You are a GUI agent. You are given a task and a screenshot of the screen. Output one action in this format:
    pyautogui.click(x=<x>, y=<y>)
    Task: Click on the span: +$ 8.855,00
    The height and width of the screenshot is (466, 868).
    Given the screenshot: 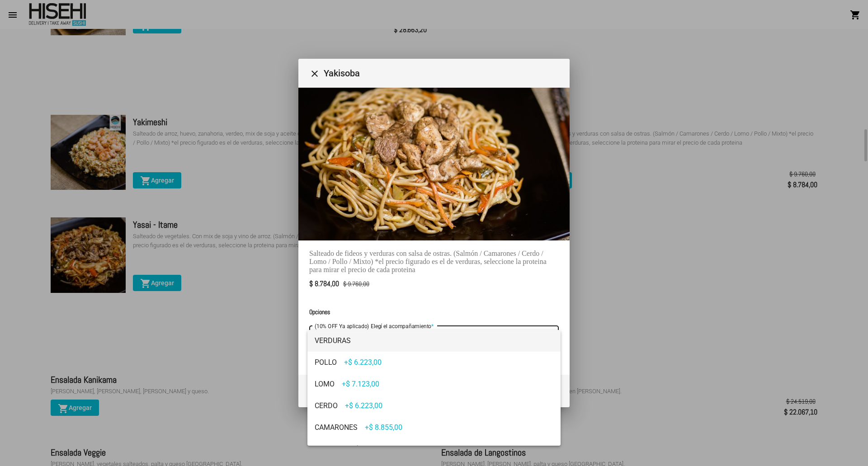 What is the action you would take?
    pyautogui.click(x=383, y=427)
    